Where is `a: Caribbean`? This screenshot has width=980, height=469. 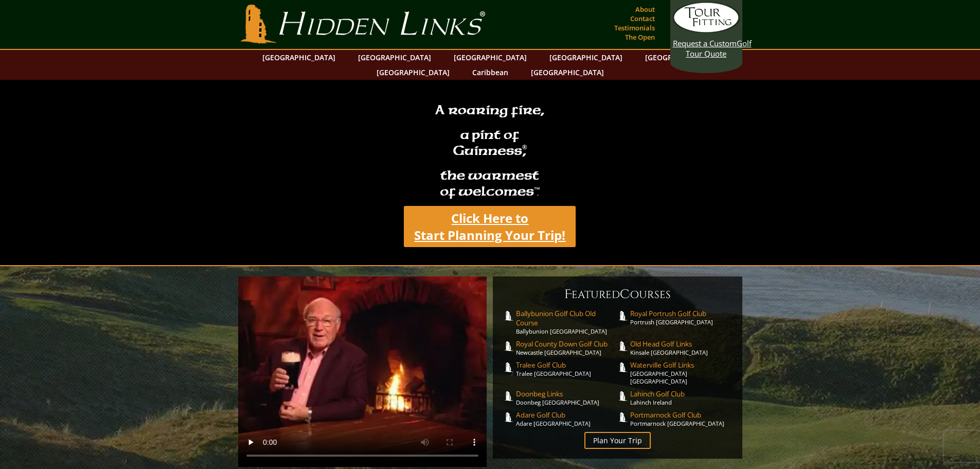
a: Caribbean is located at coordinates (490, 72).